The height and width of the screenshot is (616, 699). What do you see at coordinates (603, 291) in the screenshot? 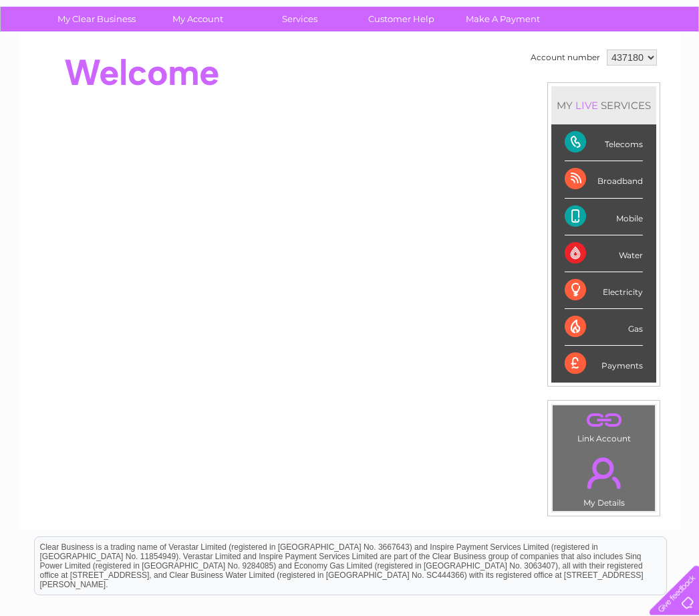
I see `div: Electricity` at bounding box center [603, 291].